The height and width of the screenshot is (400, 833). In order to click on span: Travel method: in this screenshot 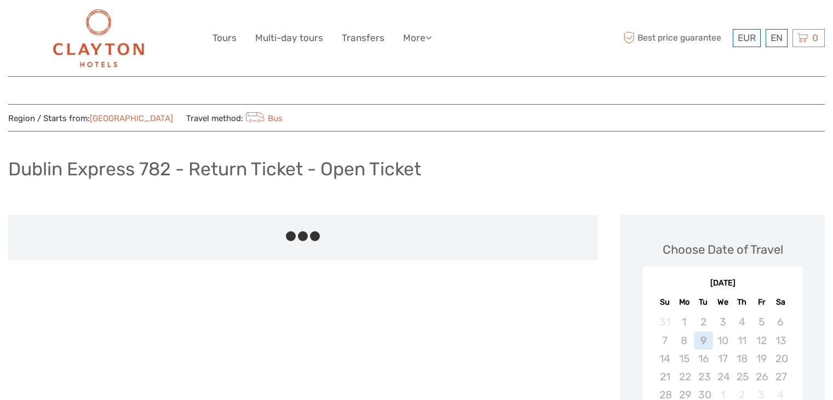, I will do `click(234, 118)`.